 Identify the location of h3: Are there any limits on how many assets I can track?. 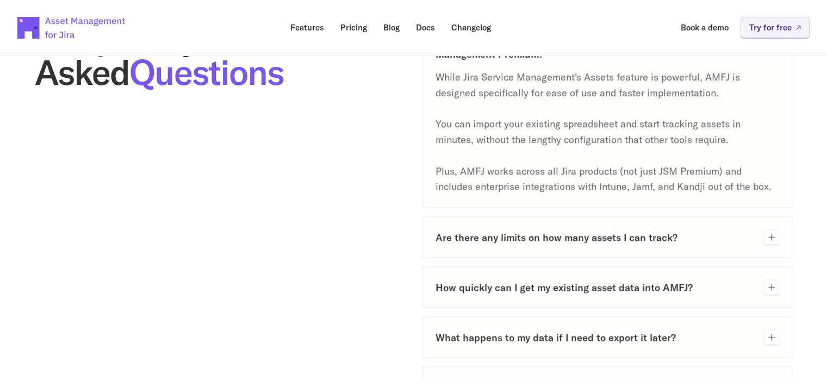
(595, 237).